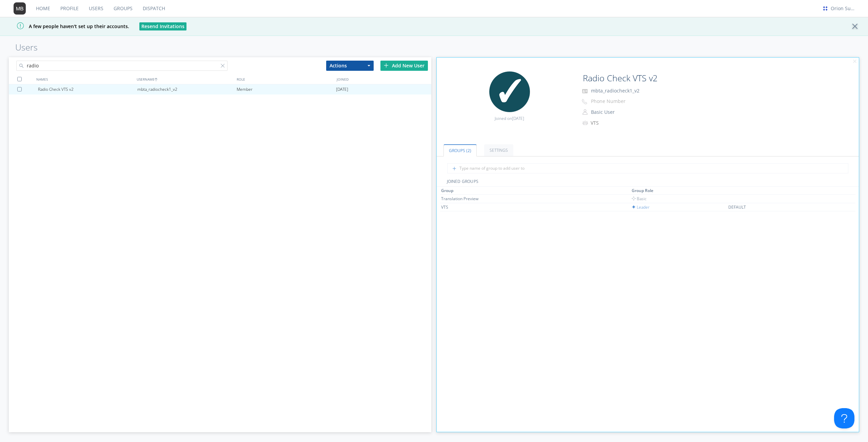 The image size is (868, 442). What do you see at coordinates (187, 89) in the screenshot?
I see `div: mbta_radiocheck1_v2` at bounding box center [187, 89].